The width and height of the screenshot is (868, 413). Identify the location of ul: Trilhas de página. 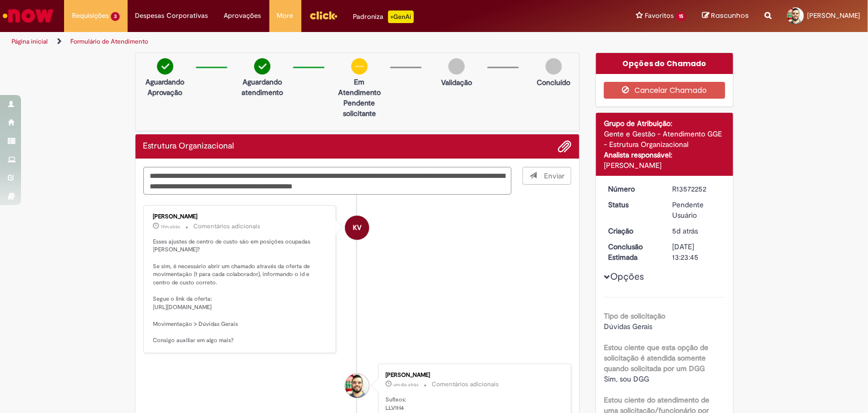
(289, 42).